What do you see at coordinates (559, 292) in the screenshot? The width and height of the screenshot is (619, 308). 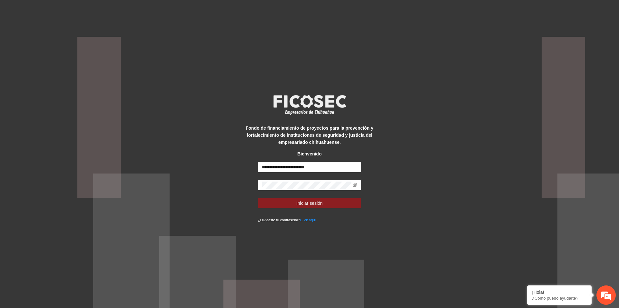 I see `div: ¡Hola!` at bounding box center [559, 292].